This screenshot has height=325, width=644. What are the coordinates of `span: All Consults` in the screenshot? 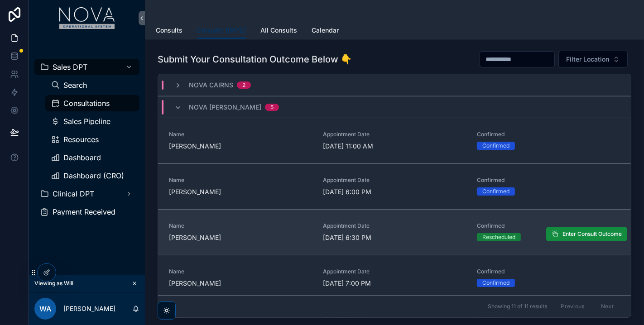 It's located at (278, 30).